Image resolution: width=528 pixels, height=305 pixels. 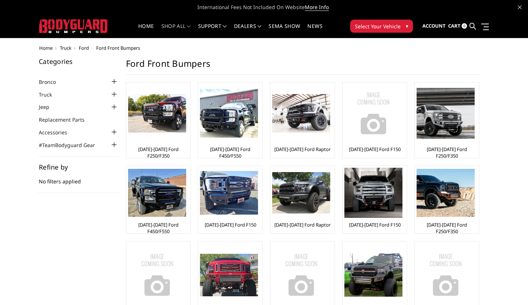 I want to click on a: Cart 0, so click(x=457, y=26).